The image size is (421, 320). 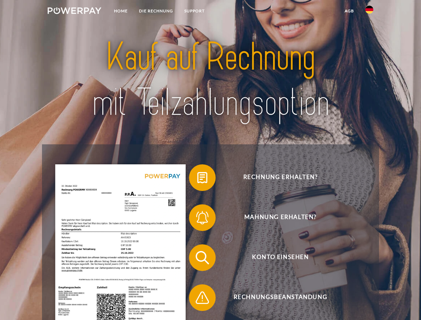 What do you see at coordinates (202, 297) in the screenshot?
I see `img: qb_warning.svg` at bounding box center [202, 297].